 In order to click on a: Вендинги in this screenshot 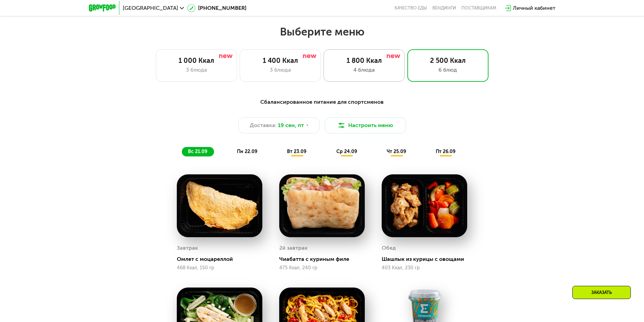, I will do `click(444, 8)`.